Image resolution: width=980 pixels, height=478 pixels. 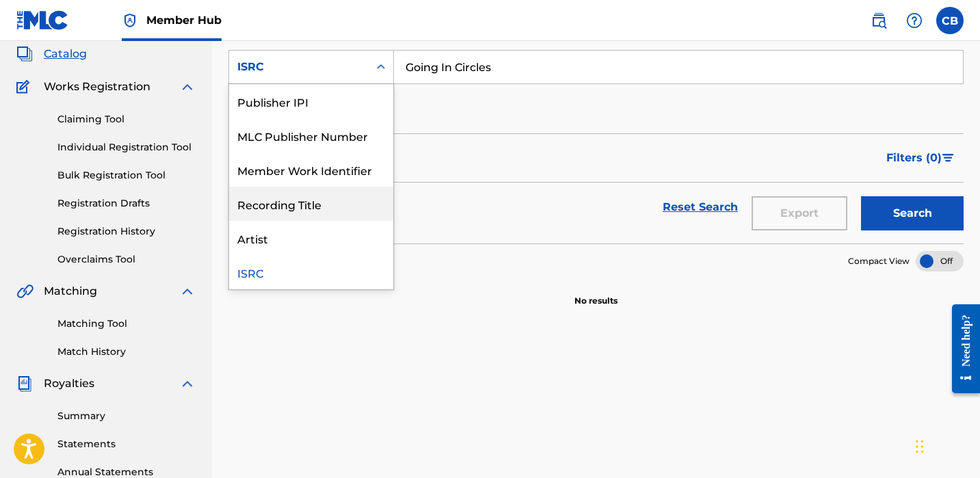 I want to click on a: Matching Tool, so click(x=126, y=324).